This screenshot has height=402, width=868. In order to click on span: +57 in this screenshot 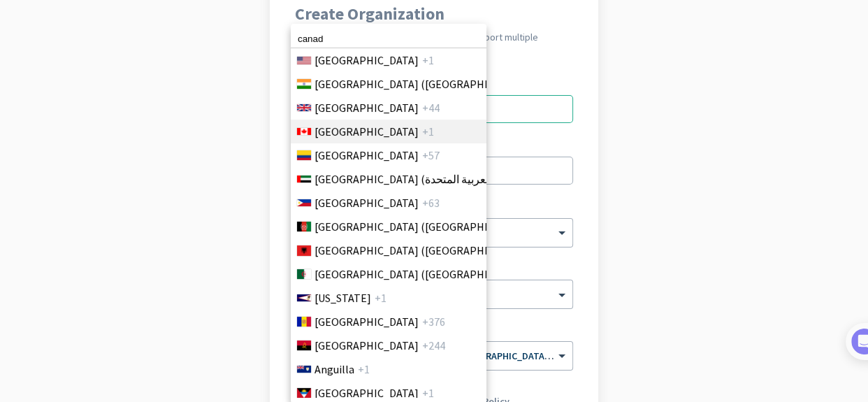, I will do `click(431, 155)`.